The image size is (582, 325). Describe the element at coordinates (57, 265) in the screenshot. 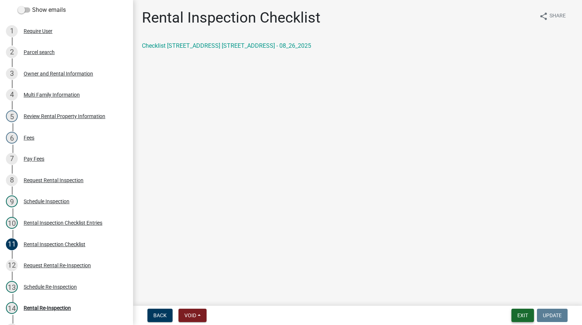

I see `div: Request Rental Re-Inspection` at that location.